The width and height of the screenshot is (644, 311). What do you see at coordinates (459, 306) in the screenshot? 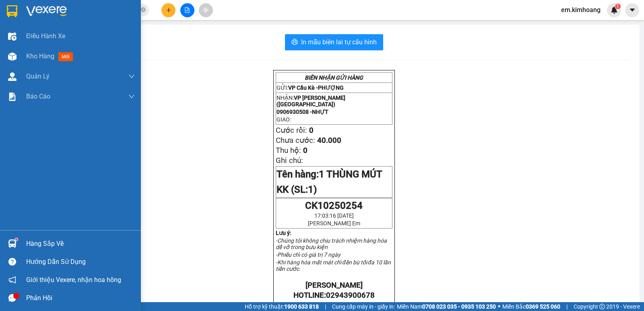
I see `strong: 0708 023 035 - 0935 103 250` at bounding box center [459, 306].